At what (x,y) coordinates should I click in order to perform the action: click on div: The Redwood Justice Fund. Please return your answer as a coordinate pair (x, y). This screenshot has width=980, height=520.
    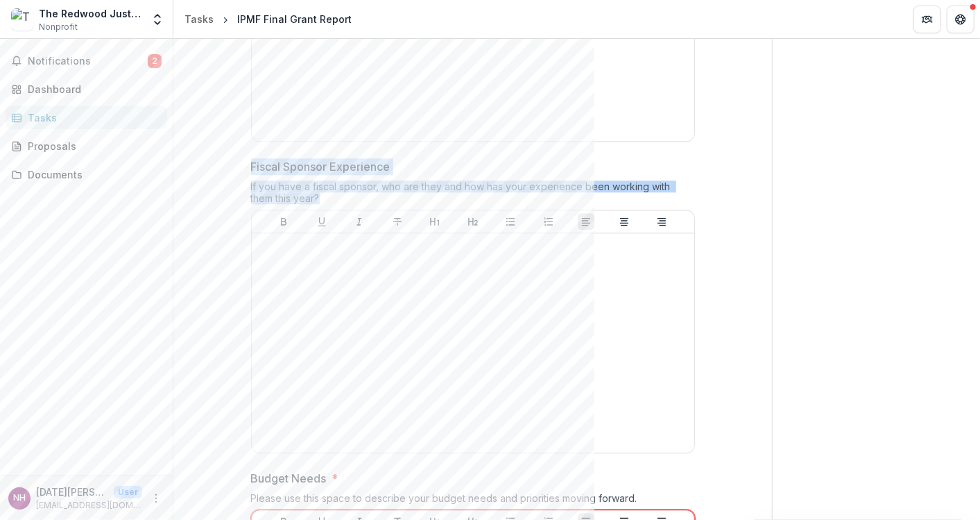
    Looking at the image, I should click on (90, 13).